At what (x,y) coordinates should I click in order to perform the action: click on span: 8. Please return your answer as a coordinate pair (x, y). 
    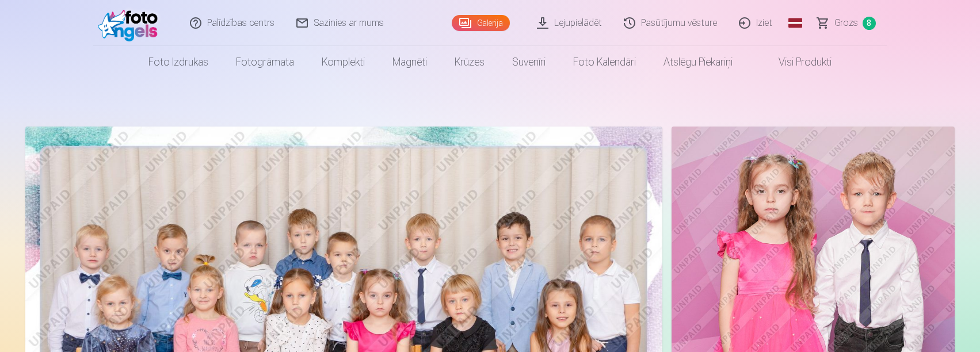
    Looking at the image, I should click on (869, 23).